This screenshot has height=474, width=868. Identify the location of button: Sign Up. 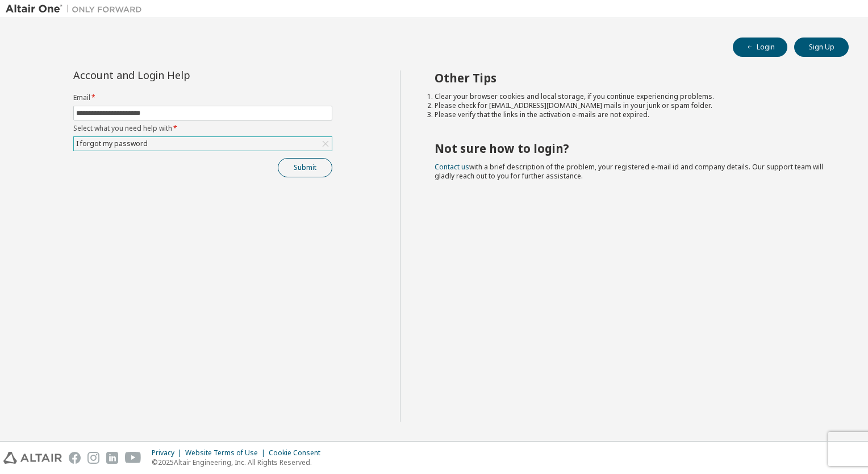
(822, 47).